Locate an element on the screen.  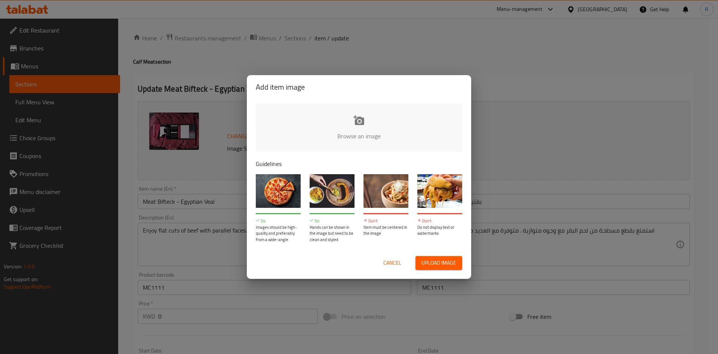
p: Guidelines is located at coordinates (359, 164).